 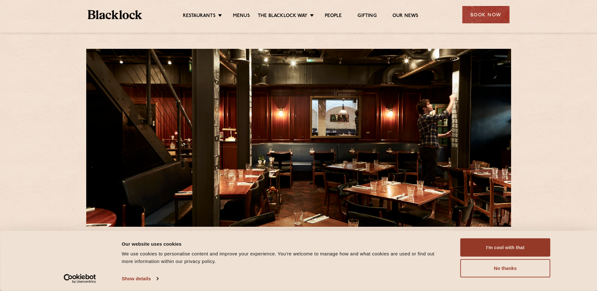 What do you see at coordinates (80, 278) in the screenshot?
I see `a: Usercentrics Cookiebot - opens in a new window` at bounding box center [80, 278].